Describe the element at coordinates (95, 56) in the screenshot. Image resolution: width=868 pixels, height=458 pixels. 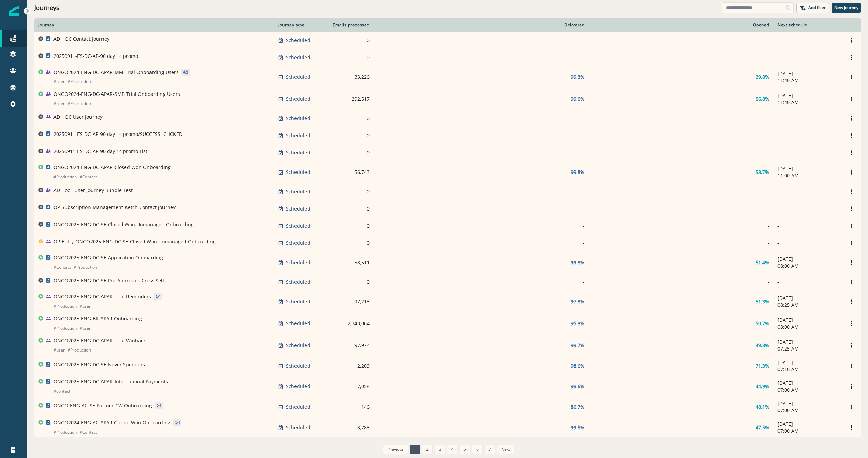
I see `p: 20250911-ES-DC-AP-90 day 1c promo` at that location.